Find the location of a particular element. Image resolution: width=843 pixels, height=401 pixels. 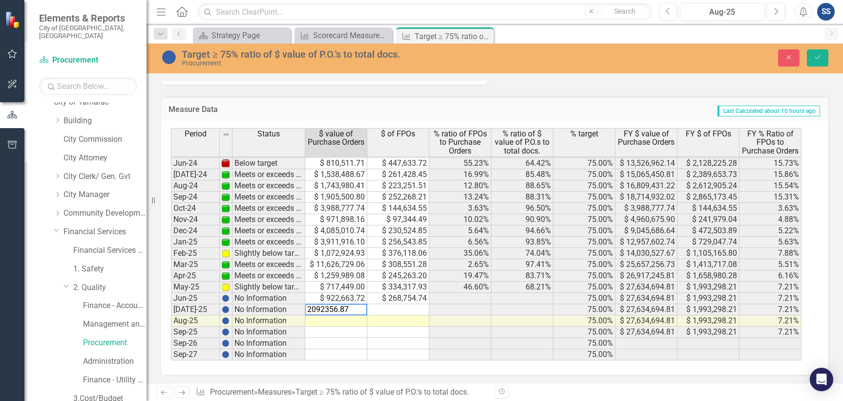

a: Community Development is located at coordinates (105, 213).